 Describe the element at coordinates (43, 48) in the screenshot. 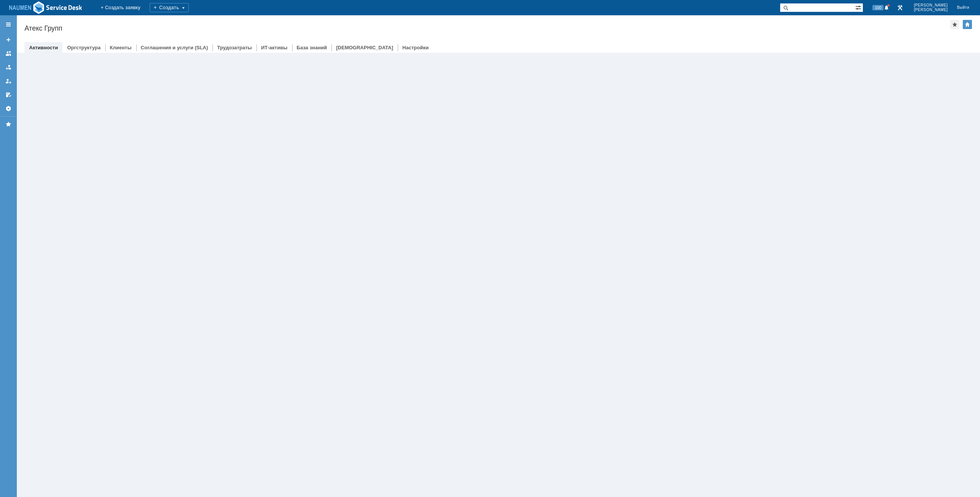

I see `a: Активности` at that location.